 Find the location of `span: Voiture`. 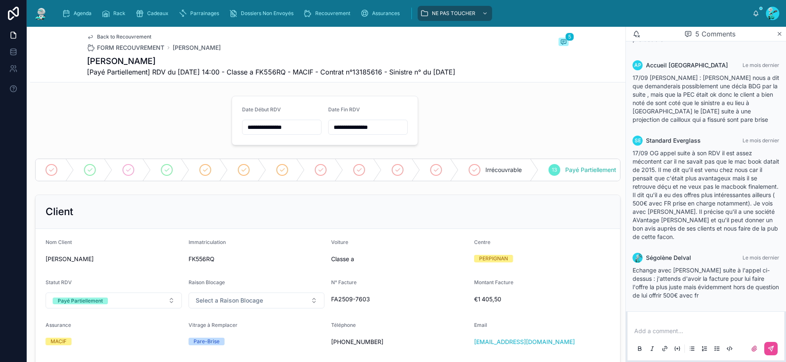

span: Voiture is located at coordinates (340, 242).